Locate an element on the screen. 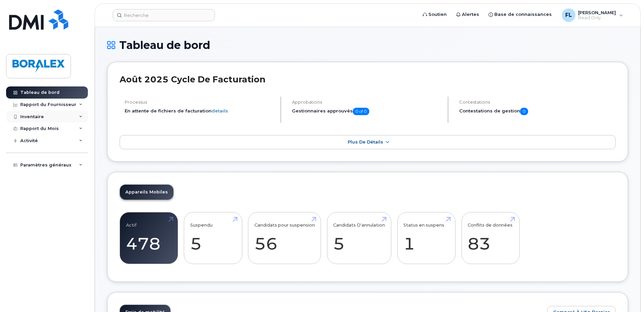 This screenshot has height=312, width=644. a: Conflits de données 83 is located at coordinates (490, 238).